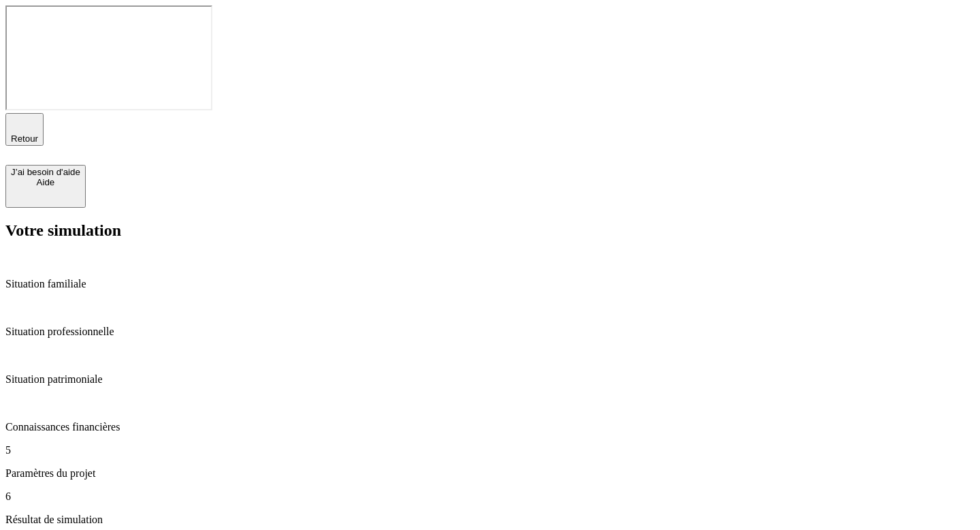 This screenshot has height=530, width=980. I want to click on div: Aide, so click(45, 182).